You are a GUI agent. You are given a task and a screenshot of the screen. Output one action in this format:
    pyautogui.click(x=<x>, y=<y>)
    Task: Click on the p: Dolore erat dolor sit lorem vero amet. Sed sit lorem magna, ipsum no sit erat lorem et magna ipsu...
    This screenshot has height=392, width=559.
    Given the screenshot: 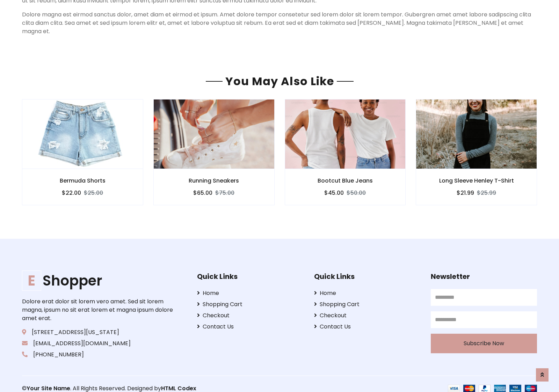 What is the action you would take?
    pyautogui.click(x=99, y=310)
    